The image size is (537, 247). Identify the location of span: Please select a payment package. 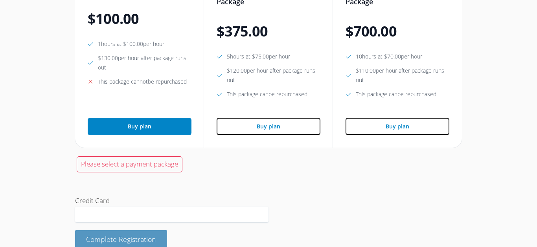
(129, 164).